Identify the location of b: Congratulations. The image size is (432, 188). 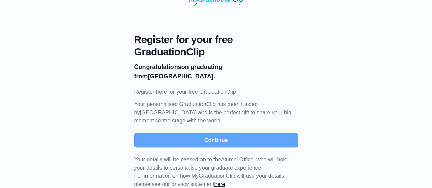
(158, 67).